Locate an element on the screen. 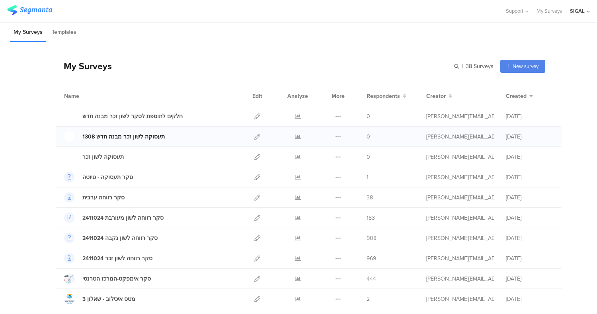  span: 38 Surveys is located at coordinates (480, 66).